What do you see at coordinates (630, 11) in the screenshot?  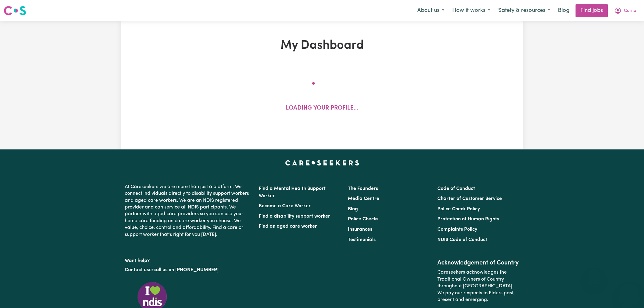 I see `span: Celina` at bounding box center [630, 11].